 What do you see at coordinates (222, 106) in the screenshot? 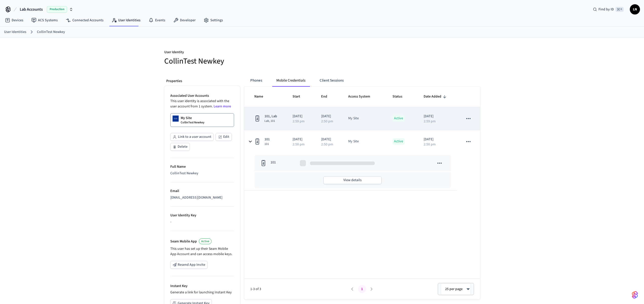
I see `a: Learn more` at bounding box center [222, 106].